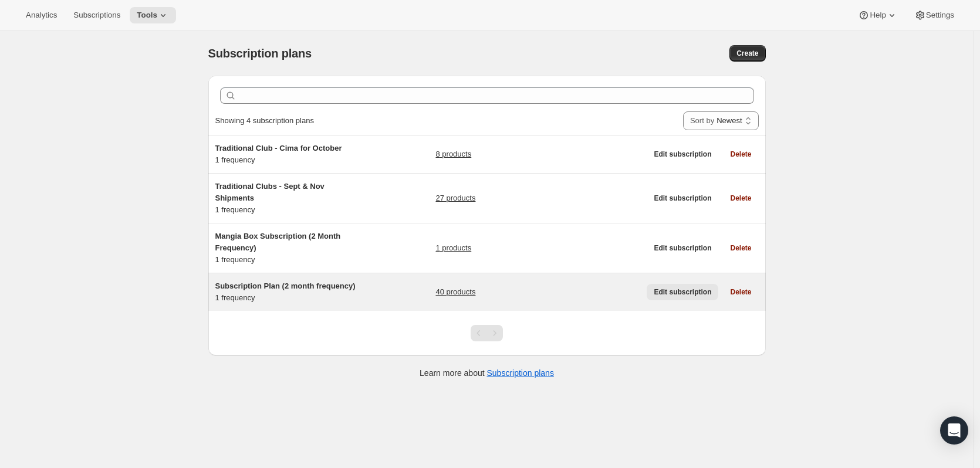 This screenshot has width=980, height=468. What do you see at coordinates (487, 373) in the screenshot?
I see `p: Learn more about` at bounding box center [487, 373].